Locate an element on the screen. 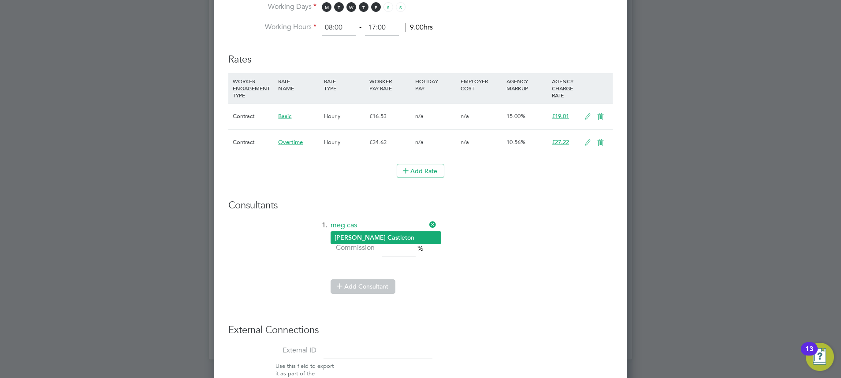 This screenshot has height=378, width=841. div: HOLIDAY PAY is located at coordinates (435, 85).